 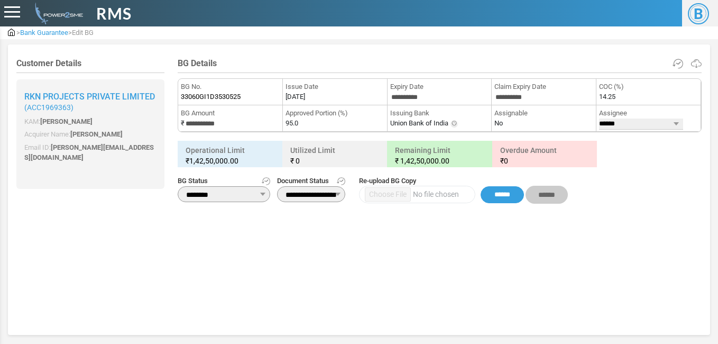 I want to click on a: Get Status History, so click(x=266, y=181).